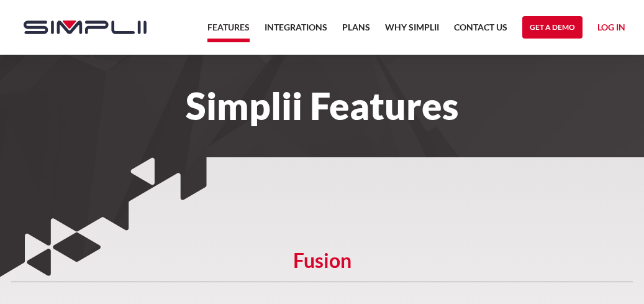 The image size is (644, 304). What do you see at coordinates (85, 27) in the screenshot?
I see `img: Simplii` at bounding box center [85, 27].